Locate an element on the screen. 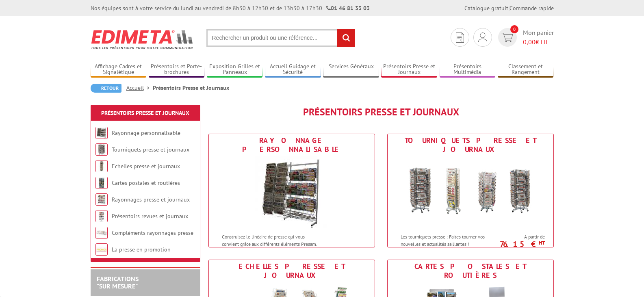 The width and height of the screenshot is (644, 297). img: Compléments rayonnages presse is located at coordinates (102, 233).